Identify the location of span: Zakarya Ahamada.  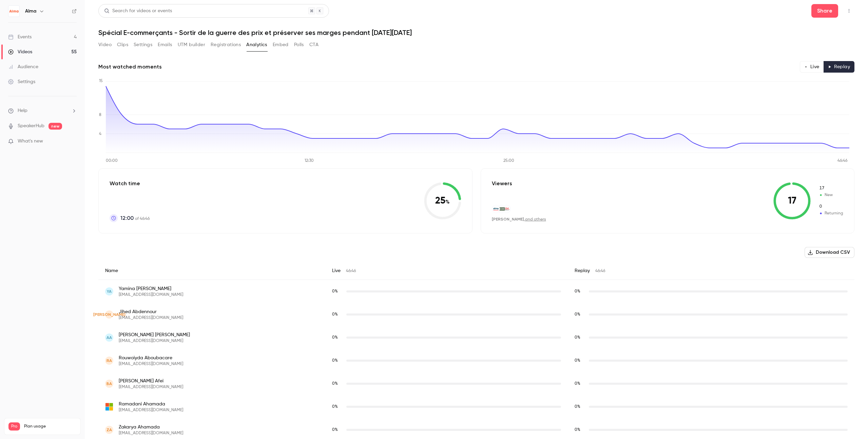
(151, 427).